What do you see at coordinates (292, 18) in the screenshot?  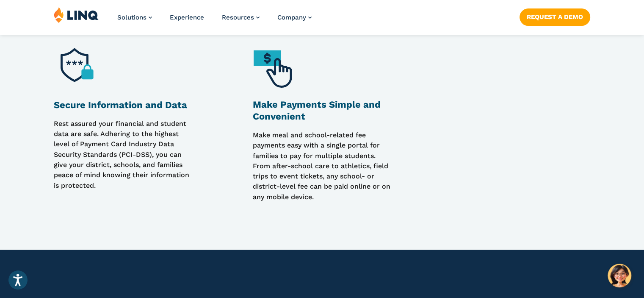 I see `span: Company` at bounding box center [292, 18].